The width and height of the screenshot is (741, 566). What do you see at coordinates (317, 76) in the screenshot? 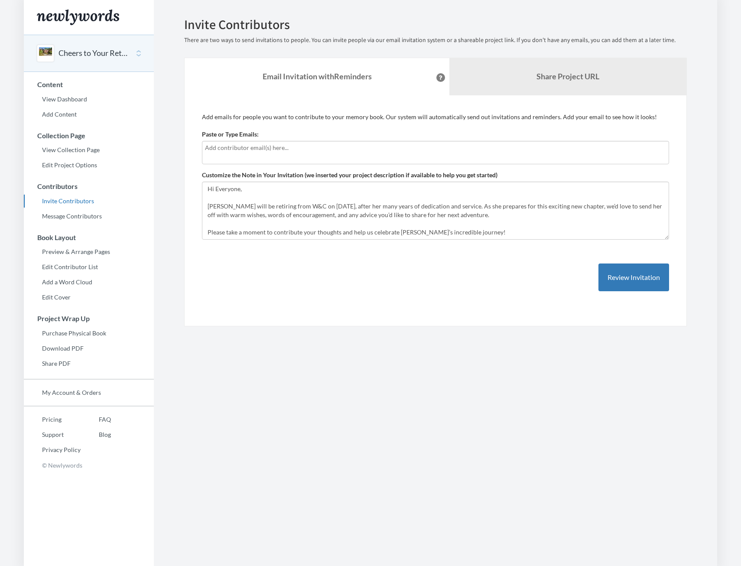
I see `strong: Email Invitation with Reminders` at bounding box center [317, 76].